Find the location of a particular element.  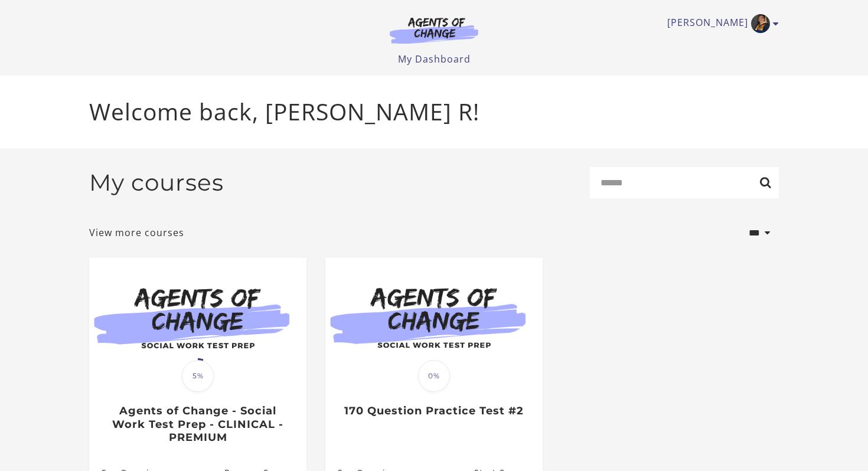

img: Agents of Change Logo is located at coordinates (434, 30).